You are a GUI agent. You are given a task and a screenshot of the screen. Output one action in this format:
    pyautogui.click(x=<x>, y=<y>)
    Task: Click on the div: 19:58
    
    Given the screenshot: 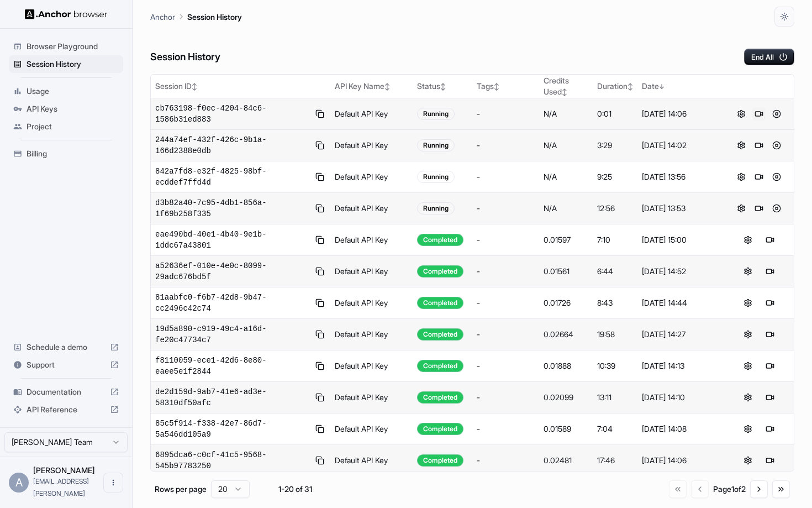 What is the action you would take?
    pyautogui.click(x=615, y=335)
    